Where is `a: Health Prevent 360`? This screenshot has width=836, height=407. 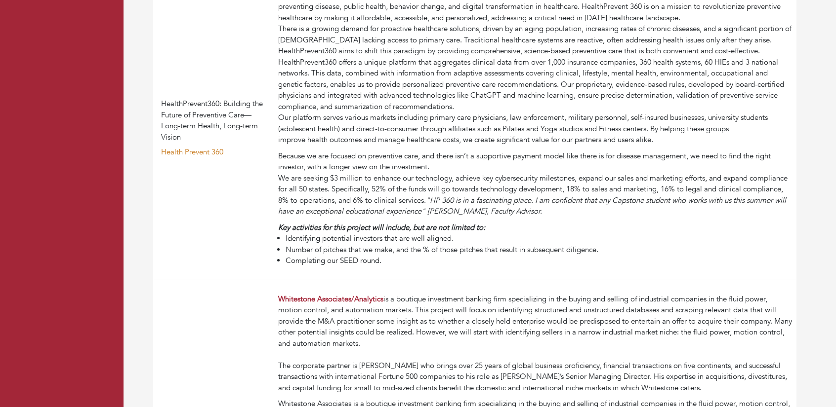
a: Health Prevent 360 is located at coordinates (192, 152).